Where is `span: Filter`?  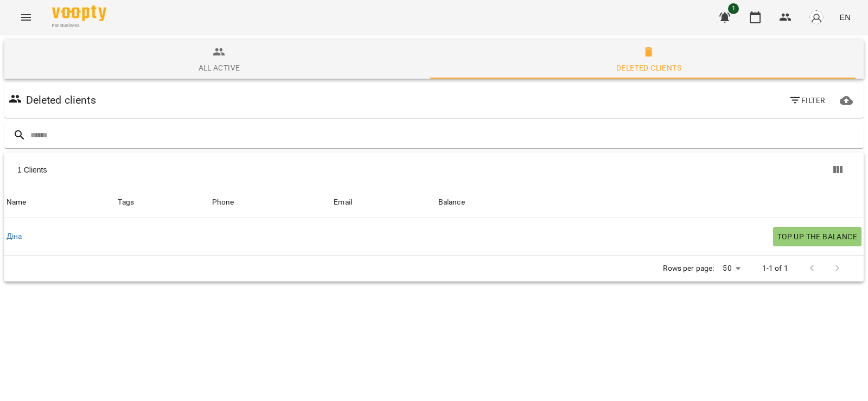
span: Filter is located at coordinates (806, 100).